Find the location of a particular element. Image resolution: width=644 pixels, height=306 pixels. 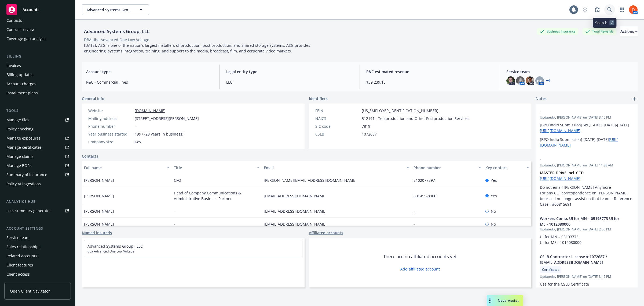

a: Switch app is located at coordinates (622, 10).